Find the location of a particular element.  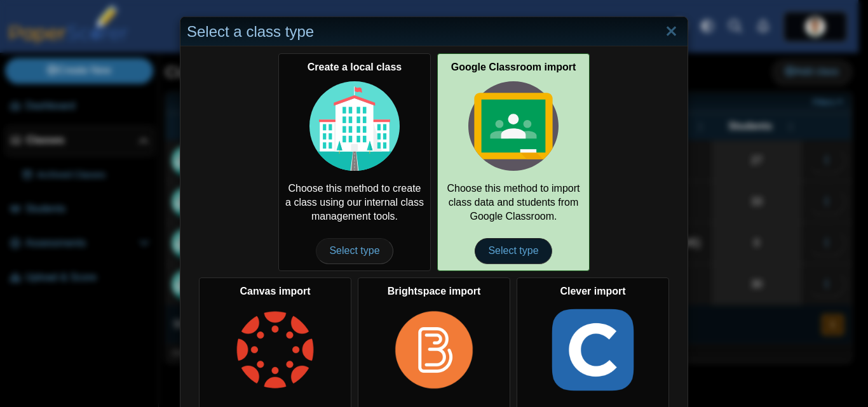

img: class-type-brightspace.png is located at coordinates (434, 350).